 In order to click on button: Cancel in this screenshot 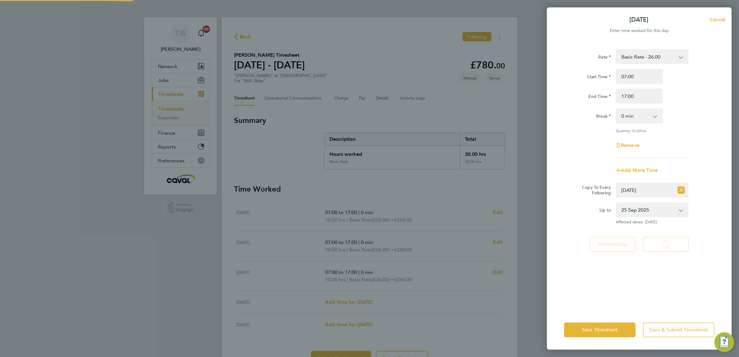, I will do `click(716, 20)`.